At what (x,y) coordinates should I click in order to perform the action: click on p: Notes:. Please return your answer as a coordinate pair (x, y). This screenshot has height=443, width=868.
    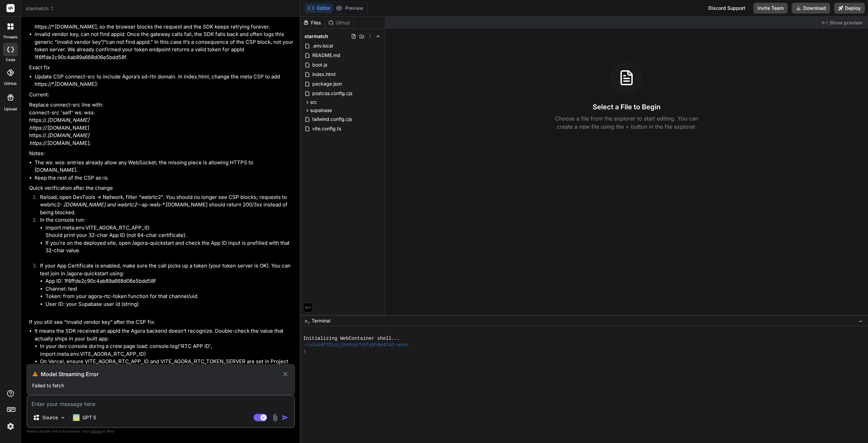
    Looking at the image, I should click on (162, 153).